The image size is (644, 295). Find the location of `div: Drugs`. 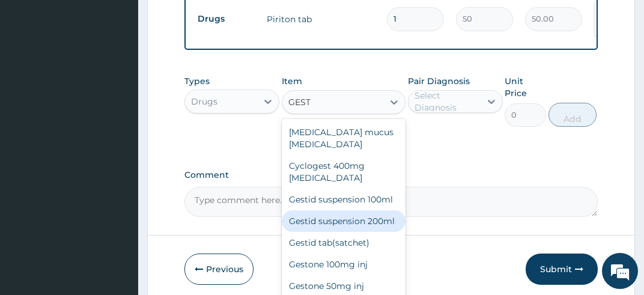

div: Drugs is located at coordinates (204, 102).